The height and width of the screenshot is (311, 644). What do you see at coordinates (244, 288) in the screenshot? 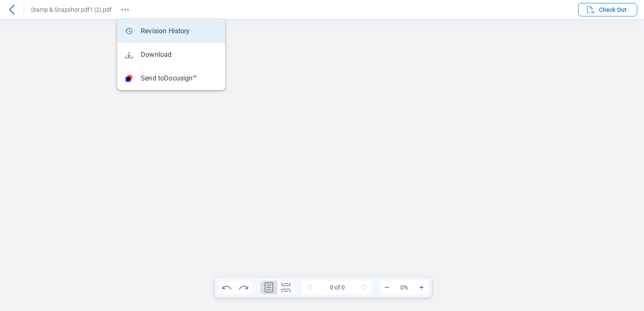
I see `button: Redo` at bounding box center [244, 288].